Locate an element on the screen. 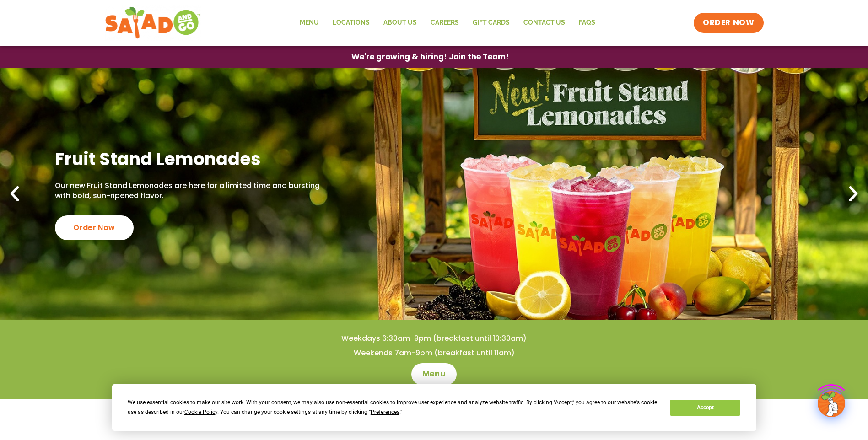  div: We use essential cookies to make our site work. With your consent, we may also use non-essential ... is located at coordinates (393, 407).